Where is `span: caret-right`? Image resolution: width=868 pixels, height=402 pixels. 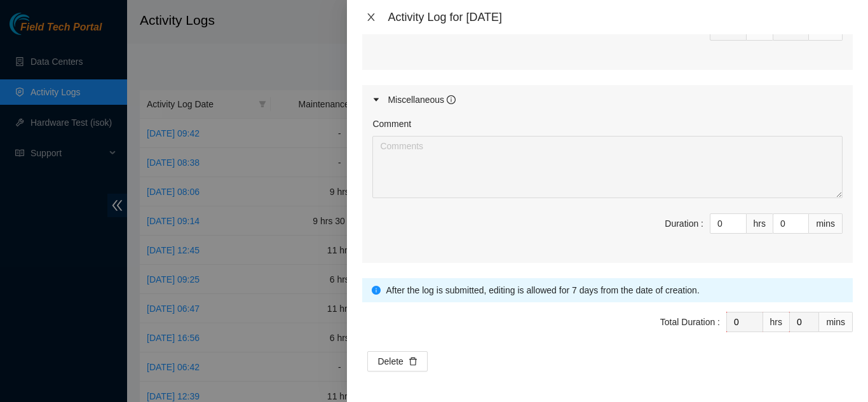 span: caret-right is located at coordinates (376, 100).